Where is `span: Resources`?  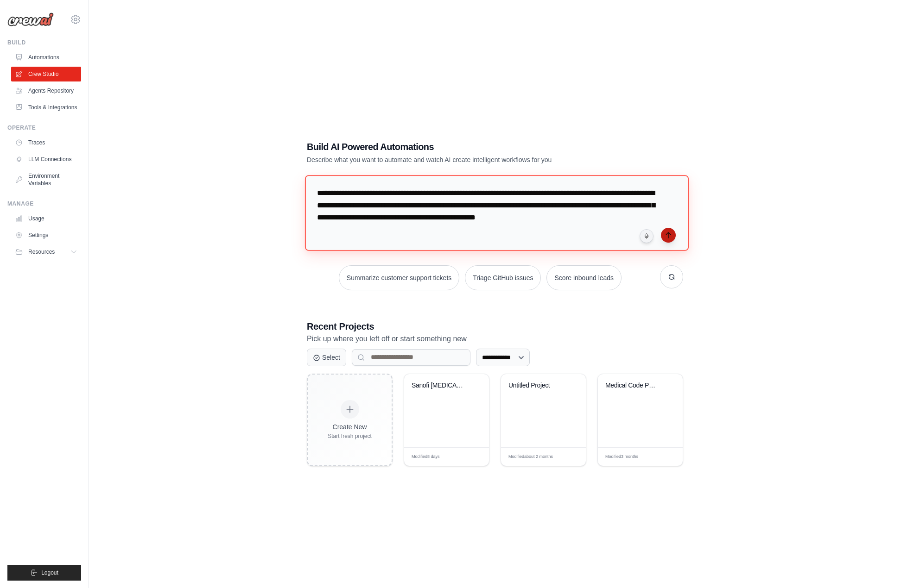
span: Resources is located at coordinates (41, 252).